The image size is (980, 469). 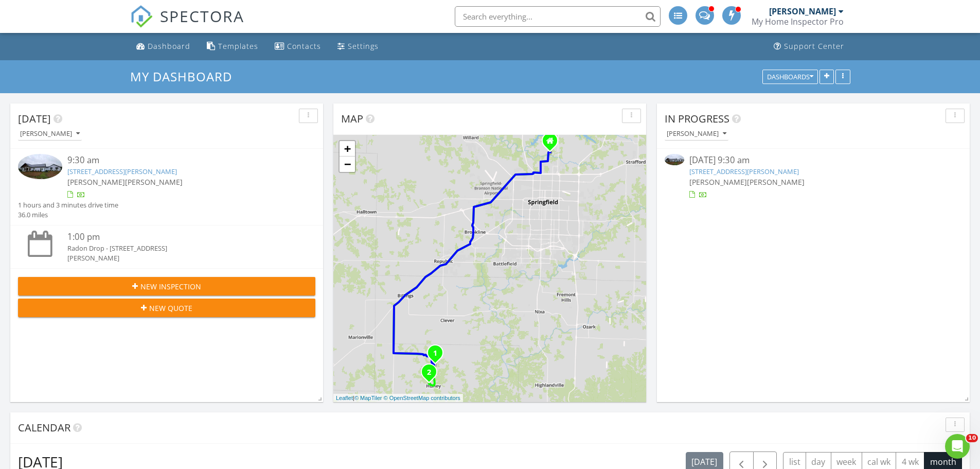 What do you see at coordinates (167, 286) in the screenshot?
I see `button: New Inspection` at bounding box center [167, 286].